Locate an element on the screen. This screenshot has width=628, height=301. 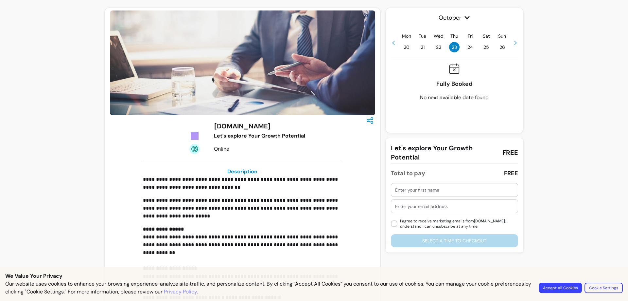
div: Let's explore Your Growth Potential is located at coordinates (260, 136).